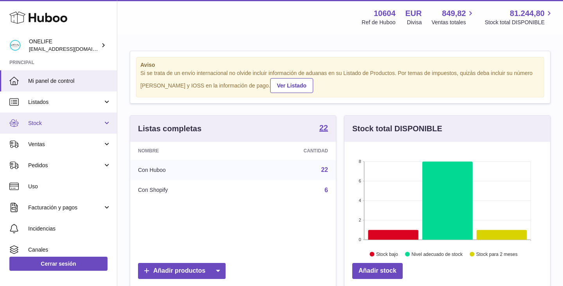  I want to click on strong: 10604, so click(384, 13).